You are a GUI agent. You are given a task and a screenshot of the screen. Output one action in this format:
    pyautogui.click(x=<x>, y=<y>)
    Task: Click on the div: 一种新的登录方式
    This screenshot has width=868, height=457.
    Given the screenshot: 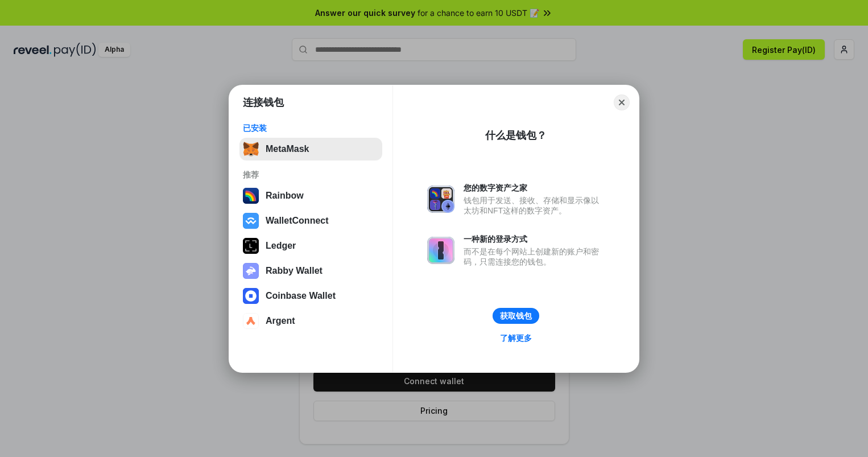 What is the action you would take?
    pyautogui.click(x=534, y=239)
    